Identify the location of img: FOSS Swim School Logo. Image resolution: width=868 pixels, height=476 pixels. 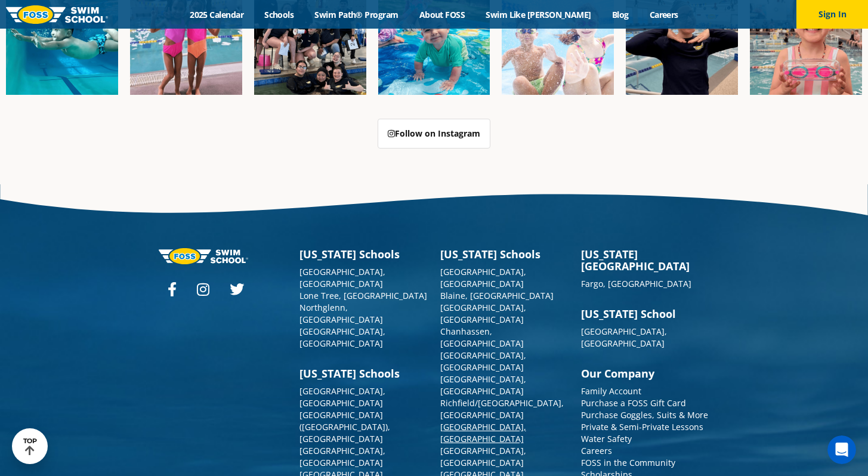
(57, 14).